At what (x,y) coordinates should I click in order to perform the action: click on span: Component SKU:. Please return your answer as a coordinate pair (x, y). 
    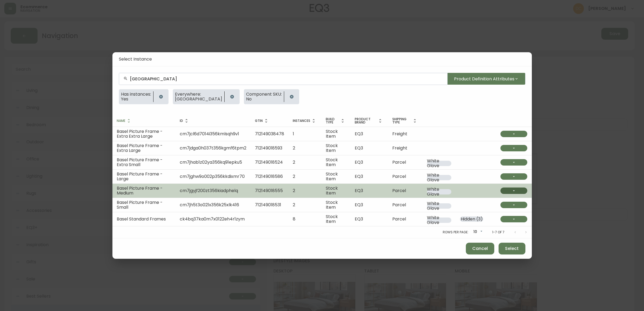
    Looking at the image, I should click on (264, 94).